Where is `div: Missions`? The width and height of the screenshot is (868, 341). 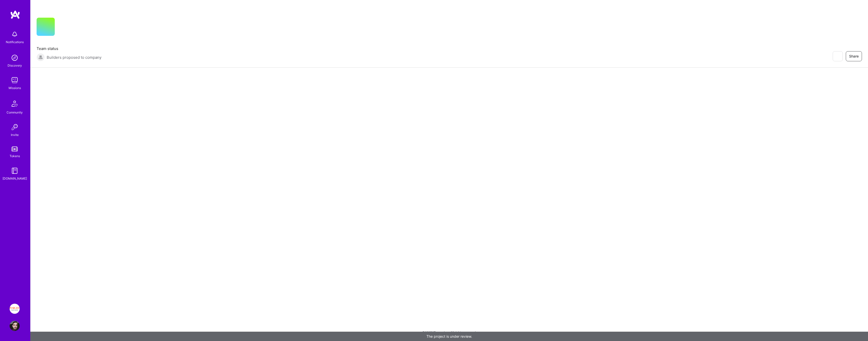
div: Missions is located at coordinates (15, 88).